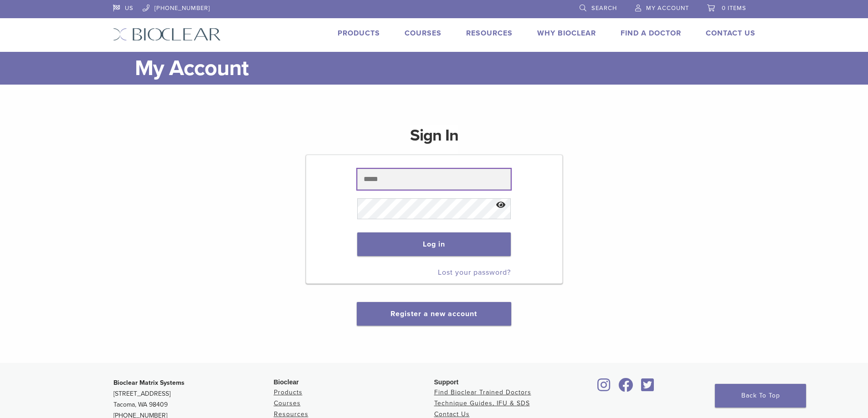 This screenshot has height=418, width=868. What do you see at coordinates (286, 382) in the screenshot?
I see `span: Bioclear` at bounding box center [286, 382].